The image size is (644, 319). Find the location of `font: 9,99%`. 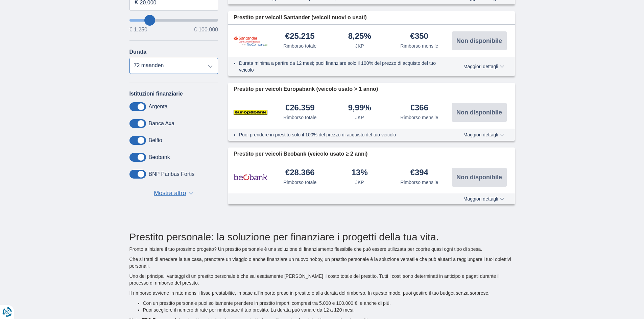

font: 9,99% is located at coordinates (359, 107).